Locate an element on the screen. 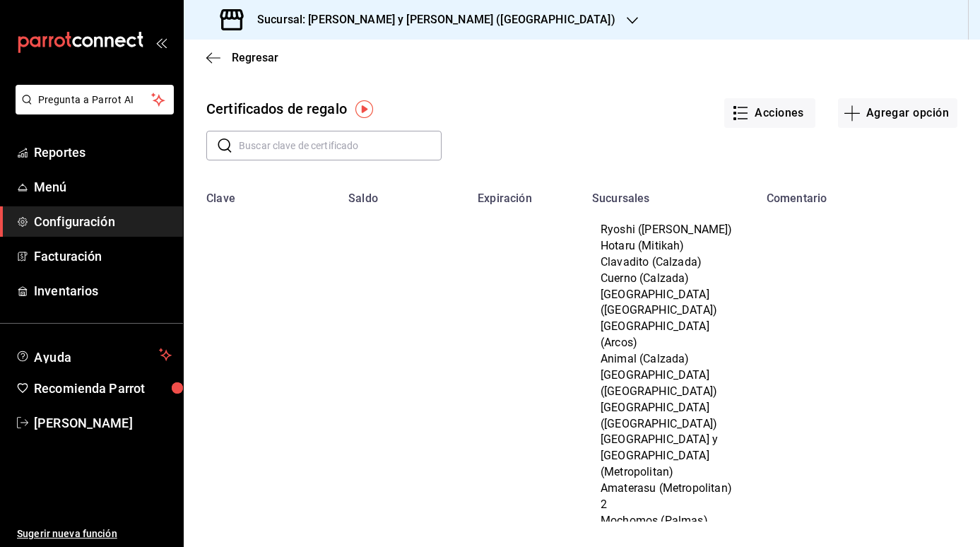 The image size is (980, 547). button: Pregunta a Parrot AI is located at coordinates (95, 100).